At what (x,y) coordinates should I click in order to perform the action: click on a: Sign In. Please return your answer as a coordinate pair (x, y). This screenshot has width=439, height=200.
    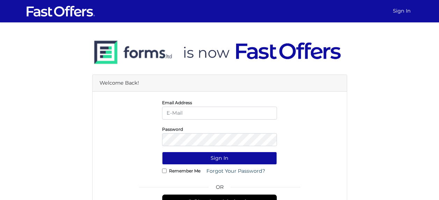
    Looking at the image, I should click on (402, 11).